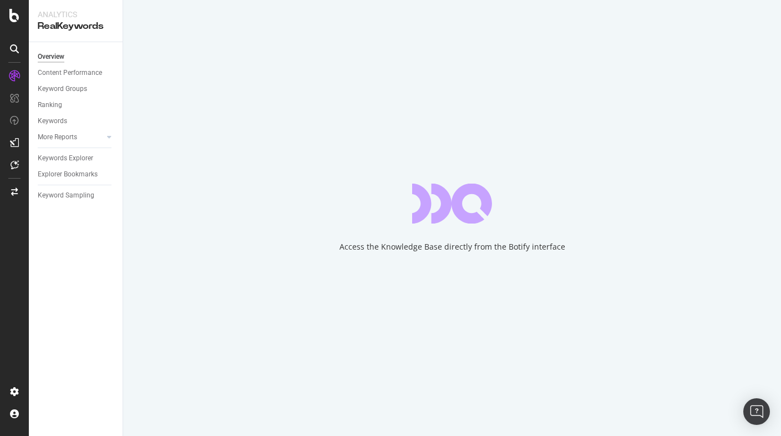 The height and width of the screenshot is (436, 781). I want to click on div: Keywords Explorer, so click(65, 158).